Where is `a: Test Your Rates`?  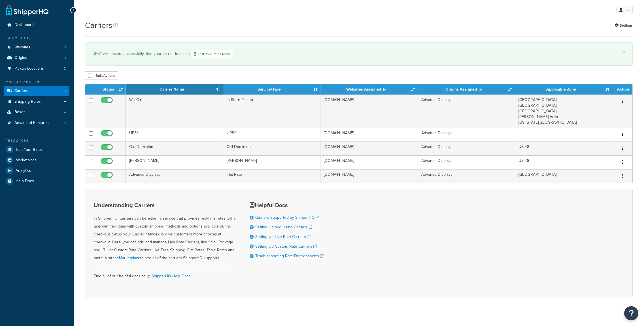 a: Test Your Rates is located at coordinates (37, 150).